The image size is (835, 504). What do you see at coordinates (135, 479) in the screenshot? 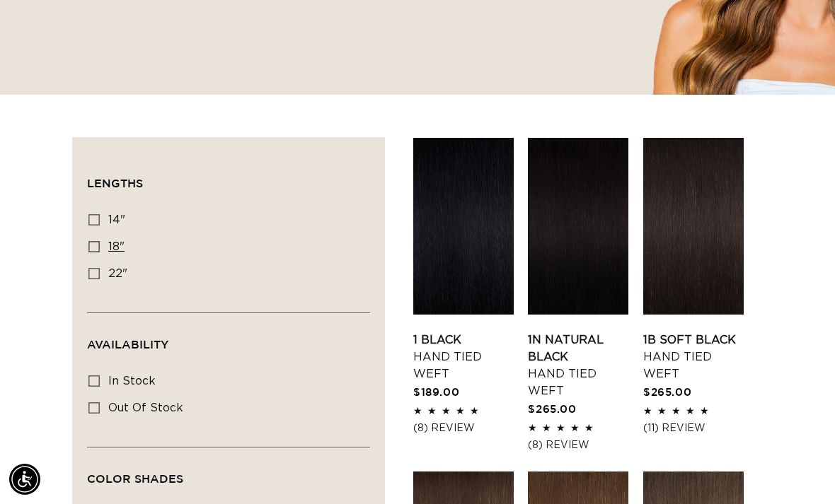
I see `span: Color Shades` at bounding box center [135, 479].